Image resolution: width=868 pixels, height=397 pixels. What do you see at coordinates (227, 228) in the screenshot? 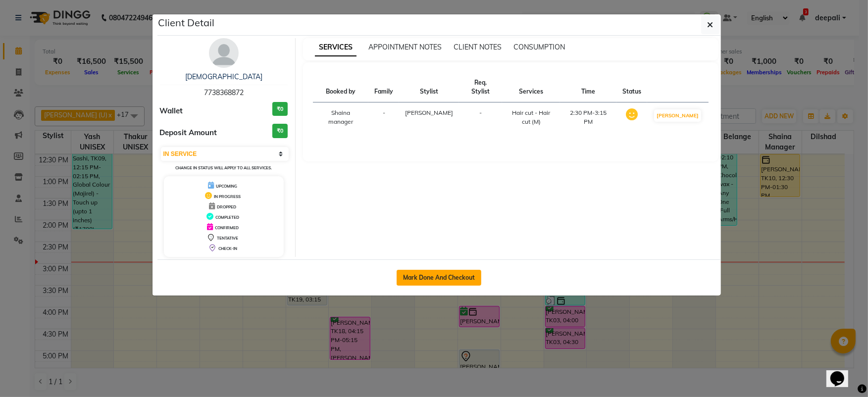
I see `span: CONFIRMED` at bounding box center [227, 228].